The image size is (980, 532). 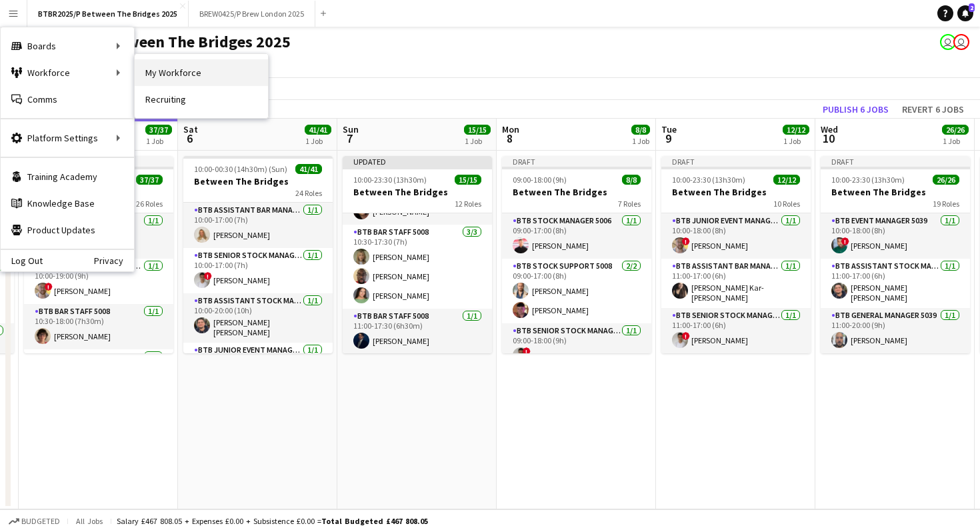 What do you see at coordinates (630, 203) in the screenshot?
I see `span: 7 Roles` at bounding box center [630, 203].